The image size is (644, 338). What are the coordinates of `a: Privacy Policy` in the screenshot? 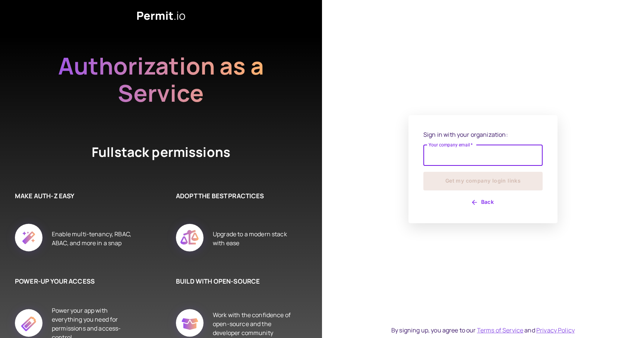 It's located at (555, 330).